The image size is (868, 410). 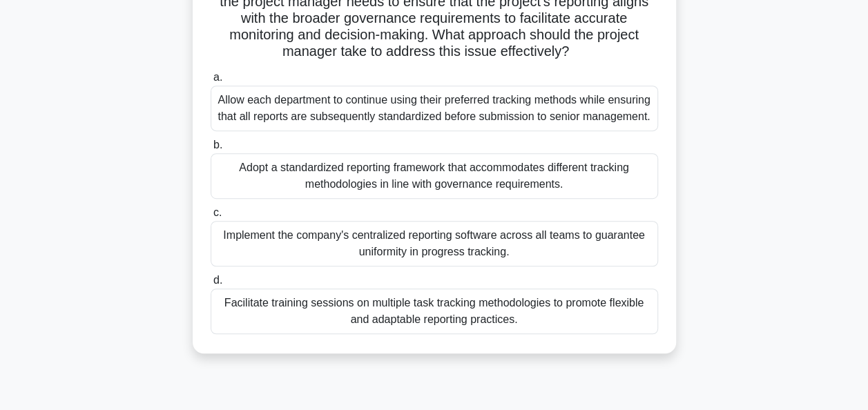 I want to click on div: Allow each department to continue using their preferred tracking methods while ensuring that all ..., so click(x=434, y=108).